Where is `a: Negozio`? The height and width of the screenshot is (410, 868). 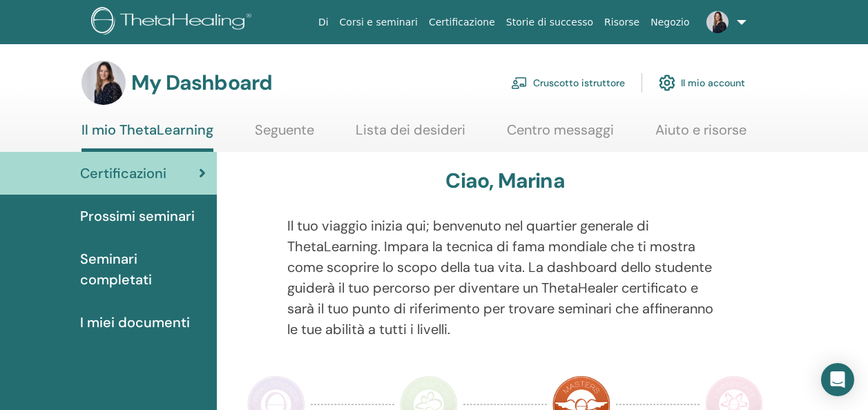
a: Negozio is located at coordinates (669, 22).